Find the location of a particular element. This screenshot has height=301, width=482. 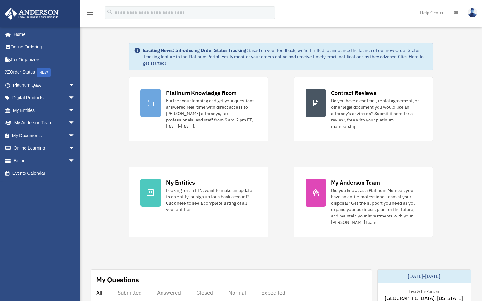

i: menu is located at coordinates (90, 13).